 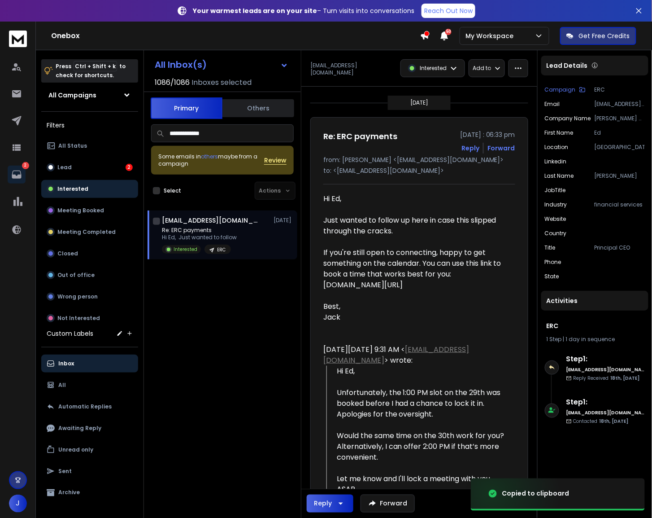 What do you see at coordinates (565, 90) in the screenshot?
I see `button: Campaign` at bounding box center [565, 90].